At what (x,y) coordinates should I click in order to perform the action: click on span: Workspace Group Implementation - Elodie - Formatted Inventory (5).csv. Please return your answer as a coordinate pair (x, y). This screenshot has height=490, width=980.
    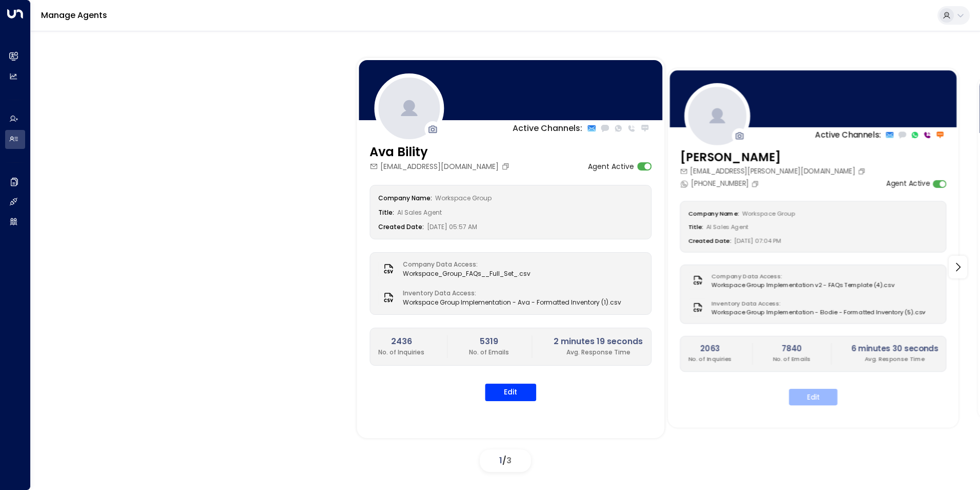
    Looking at the image, I should click on (818, 311).